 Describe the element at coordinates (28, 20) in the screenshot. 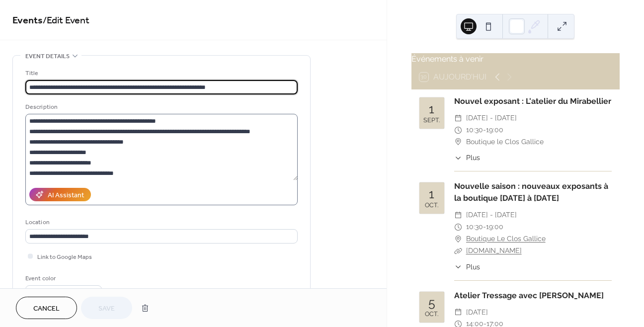

I see `a: Events` at that location.